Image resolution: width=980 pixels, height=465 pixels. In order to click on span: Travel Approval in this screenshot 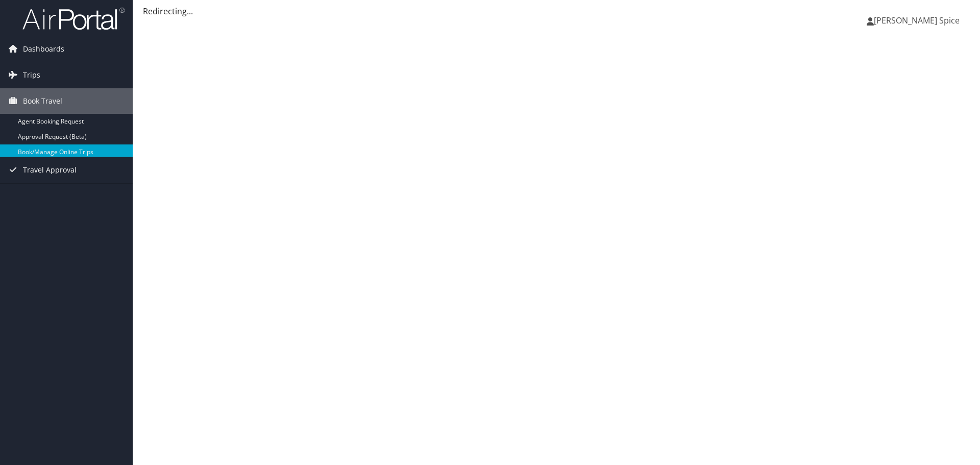, I will do `click(50, 170)`.